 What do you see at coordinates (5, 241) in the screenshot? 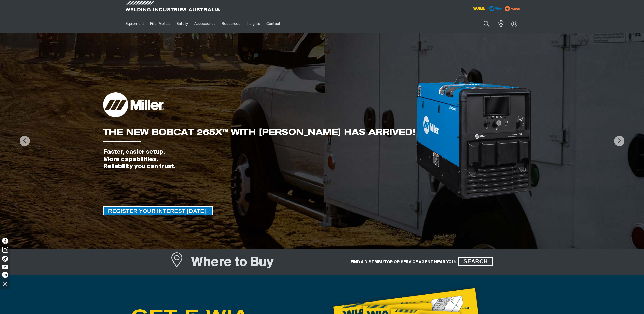
I see `img: Facebook` at bounding box center [5, 241].